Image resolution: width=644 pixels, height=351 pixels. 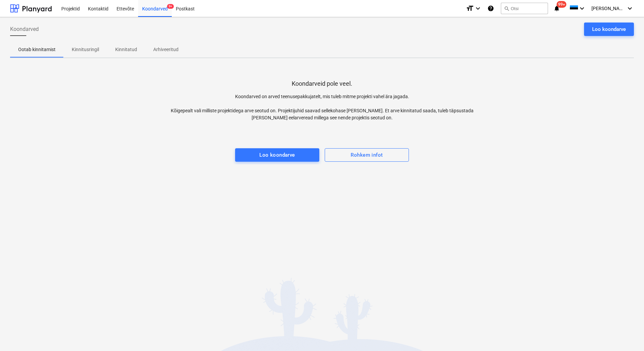 I want to click on p: Ootab kinnitamist, so click(x=37, y=49).